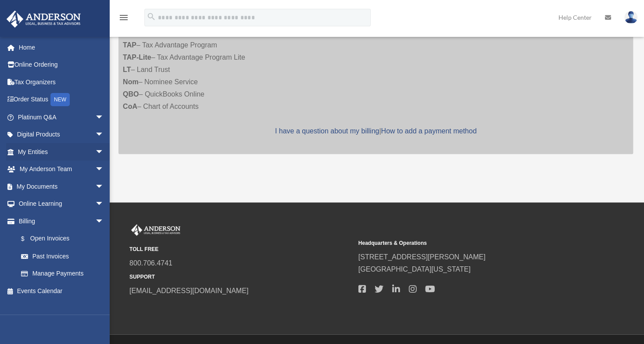 The width and height of the screenshot is (644, 344). I want to click on a: Events Calendar, so click(61, 291).